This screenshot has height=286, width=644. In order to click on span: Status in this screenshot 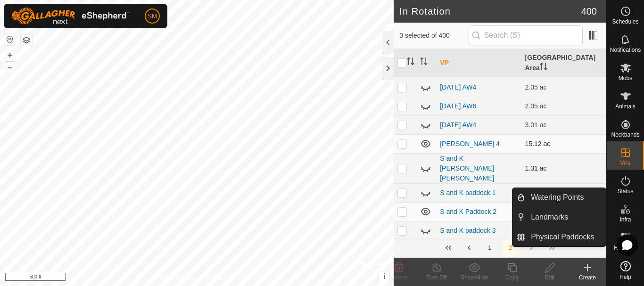, I will do `click(625, 191)`.